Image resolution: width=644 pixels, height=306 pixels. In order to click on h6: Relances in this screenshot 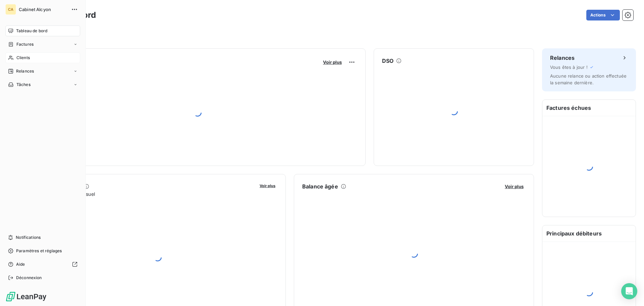, I will do `click(562, 57)`.